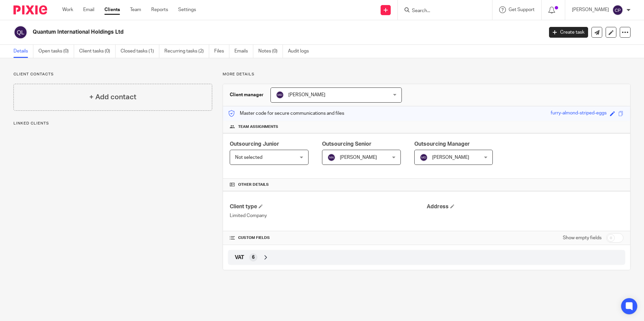 This screenshot has width=644, height=321. Describe the element at coordinates (258, 127) in the screenshot. I see `span: Team assignments` at that location.